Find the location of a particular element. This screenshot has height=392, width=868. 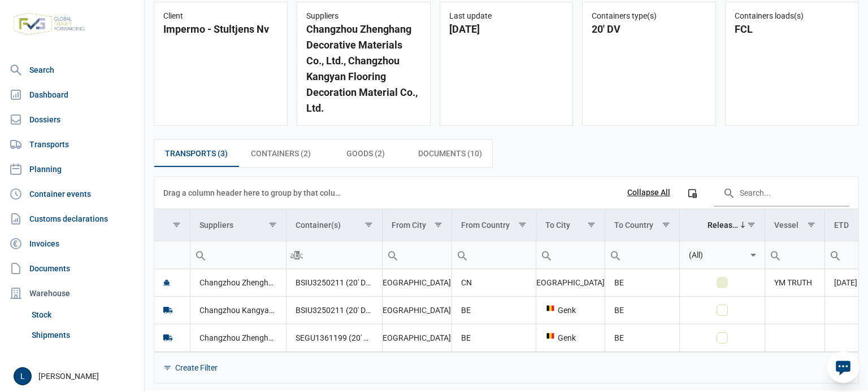

div: Collapse All is located at coordinates (649, 193).